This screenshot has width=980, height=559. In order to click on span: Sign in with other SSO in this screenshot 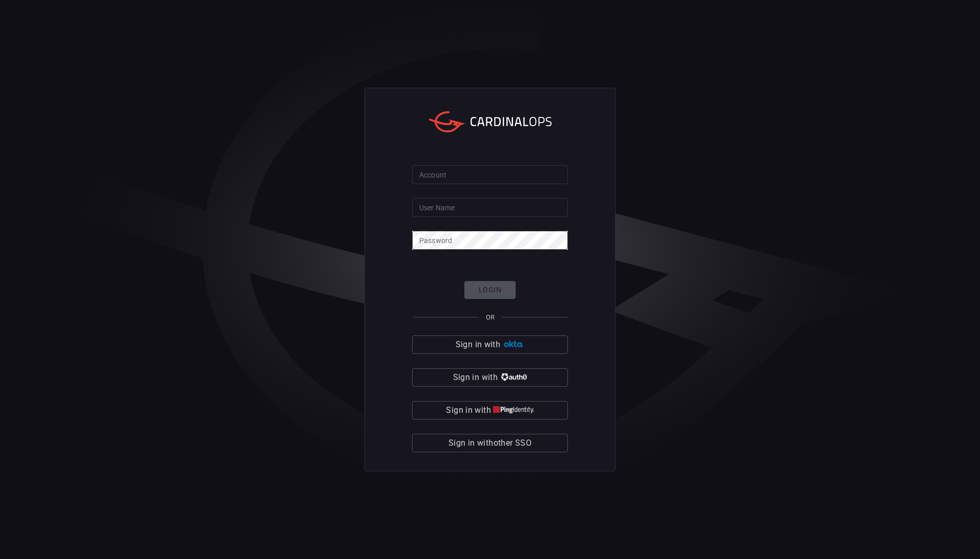, I will do `click(490, 443)`.